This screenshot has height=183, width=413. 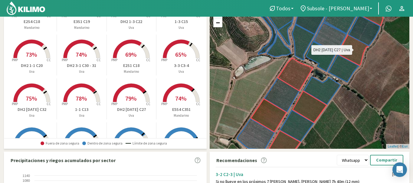 I want to click on p: 3-3 C3-4, so click(x=181, y=65).